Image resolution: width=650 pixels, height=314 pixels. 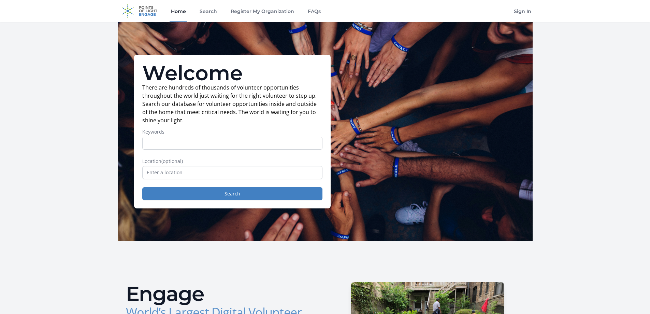 What do you see at coordinates (232, 132) in the screenshot?
I see `label: Keywords` at bounding box center [232, 132].